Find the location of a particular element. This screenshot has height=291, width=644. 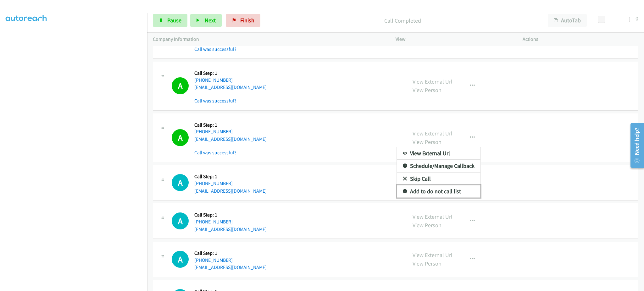

div: Need help? is located at coordinates (11, 21).